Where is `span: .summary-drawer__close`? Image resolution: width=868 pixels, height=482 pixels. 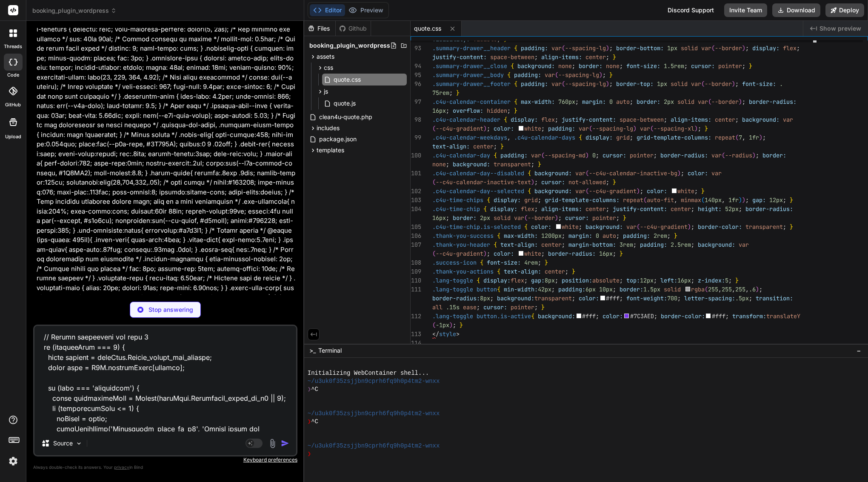
span: .summary-drawer__close is located at coordinates (470, 66).